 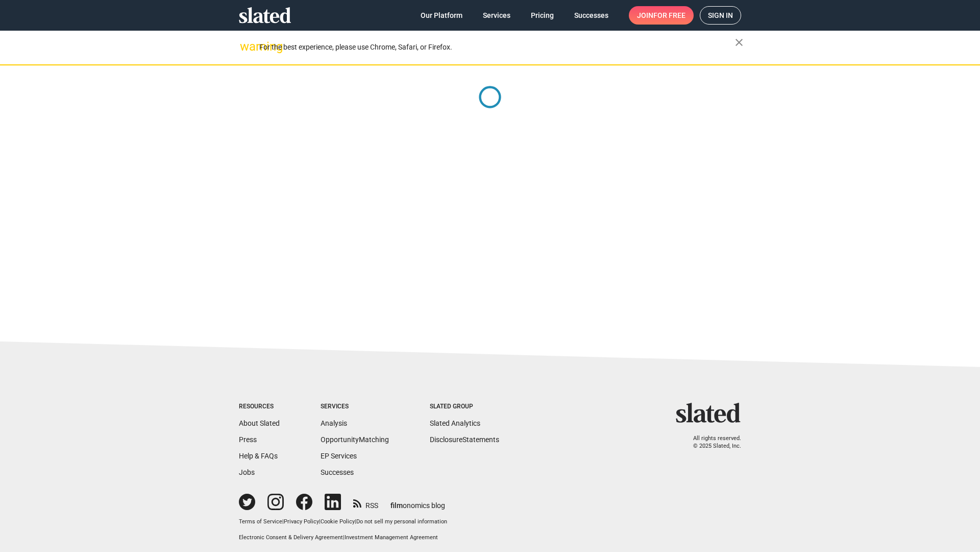 I want to click on span: Join, so click(x=661, y=16).